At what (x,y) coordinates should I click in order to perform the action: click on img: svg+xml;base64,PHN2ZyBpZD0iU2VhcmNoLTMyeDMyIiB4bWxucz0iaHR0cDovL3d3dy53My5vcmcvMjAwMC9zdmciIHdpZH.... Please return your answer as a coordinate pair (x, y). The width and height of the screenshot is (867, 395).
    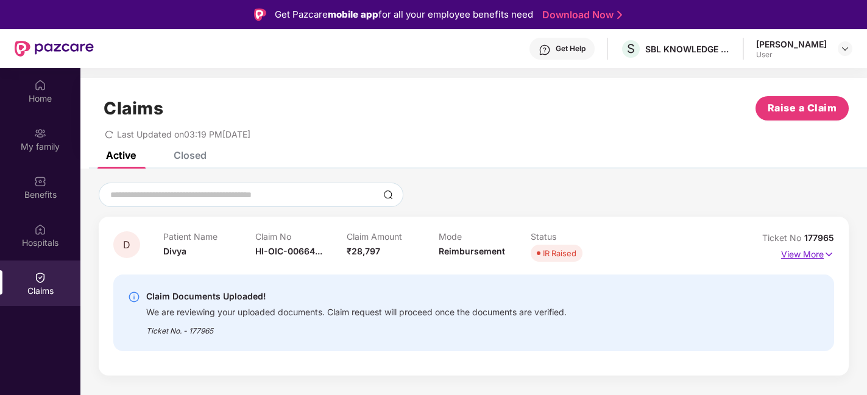
    Looking at the image, I should click on (388, 195).